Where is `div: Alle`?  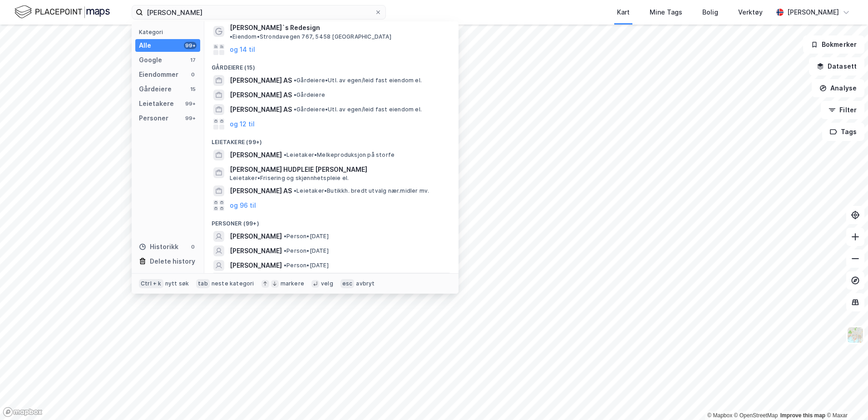
div: Alle is located at coordinates (145, 46).